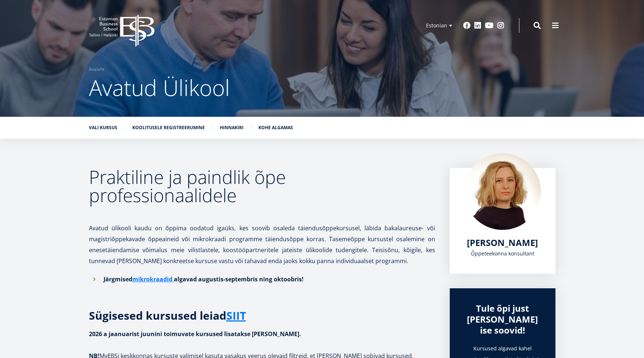 Image resolution: width=644 pixels, height=358 pixels. Describe the element at coordinates (135, 279) in the screenshot. I see `a: m` at that location.